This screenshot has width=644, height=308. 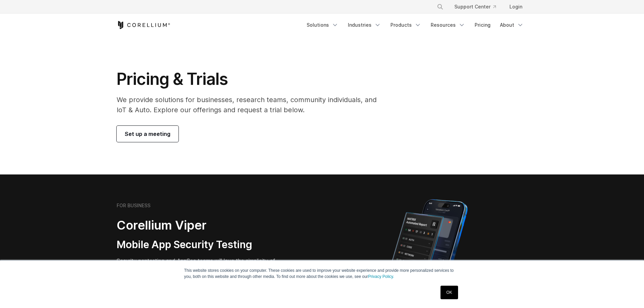 I want to click on a: Corellium Home, so click(x=143, y=25).